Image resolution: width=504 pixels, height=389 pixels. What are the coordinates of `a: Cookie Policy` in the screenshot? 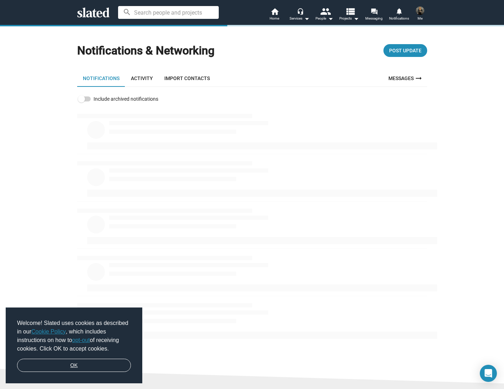 It's located at (48, 331).